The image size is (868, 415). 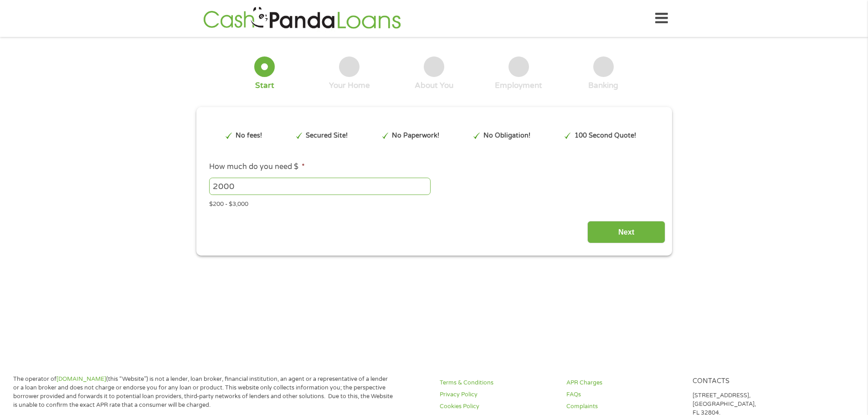 I want to click on p: No fees!, so click(x=249, y=136).